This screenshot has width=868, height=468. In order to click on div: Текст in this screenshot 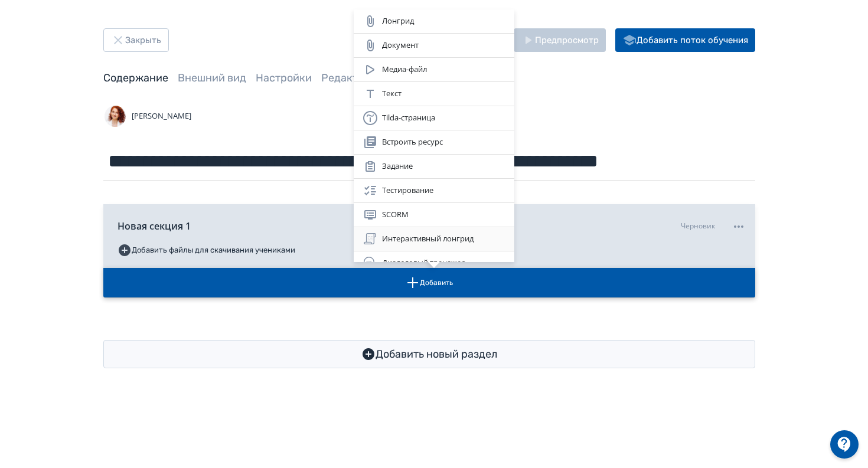, I will do `click(434, 93)`.